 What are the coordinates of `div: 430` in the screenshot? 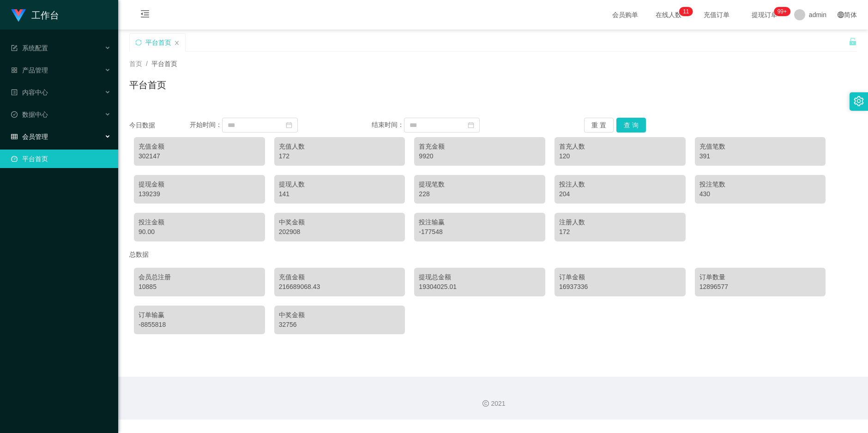 It's located at (760, 194).